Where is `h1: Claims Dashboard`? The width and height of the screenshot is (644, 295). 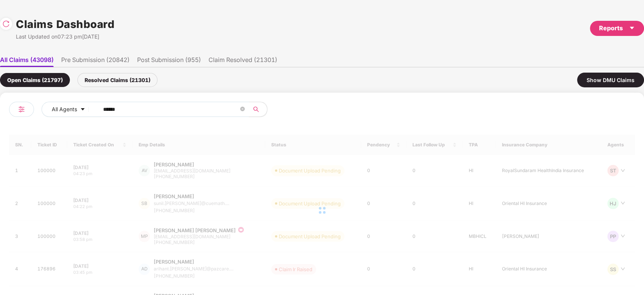
h1: Claims Dashboard is located at coordinates (65, 24).